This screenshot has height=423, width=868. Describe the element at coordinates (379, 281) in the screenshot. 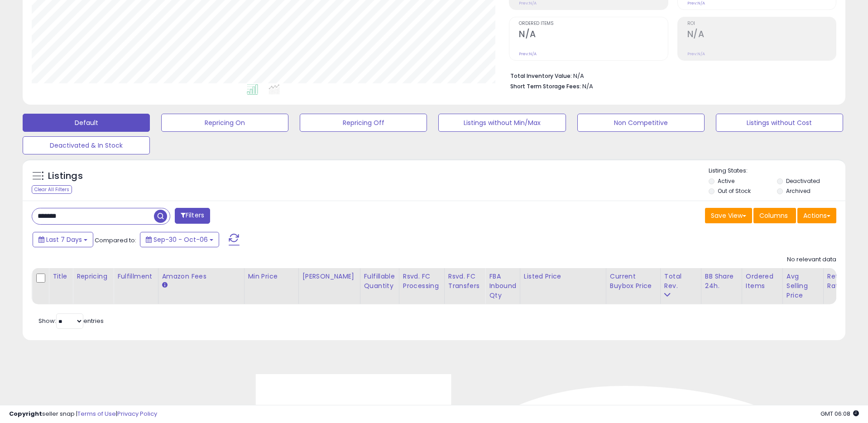

I see `div: Fulfillable Quantity` at that location.